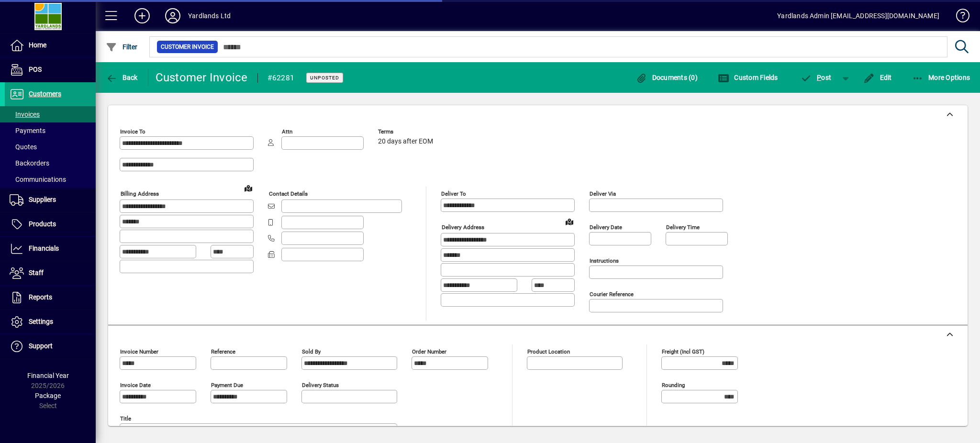  Describe the element at coordinates (604, 261) in the screenshot. I see `mat-label: Instructions` at that location.